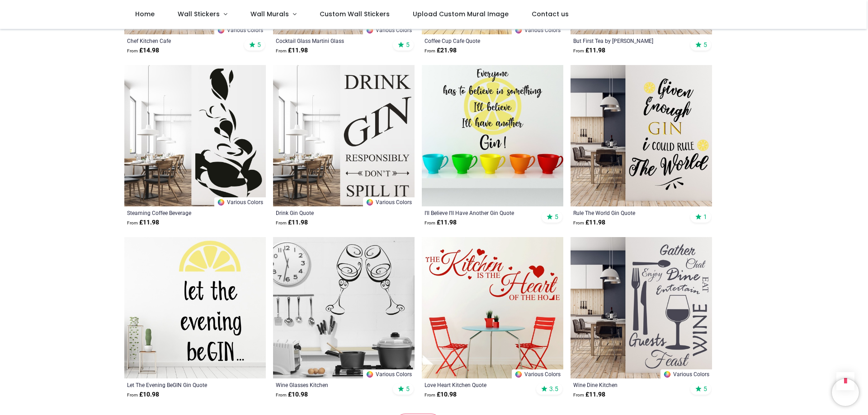 Image resolution: width=868 pixels, height=415 pixels. What do you see at coordinates (143, 51) in the screenshot?
I see `strong: £ 14.98` at bounding box center [143, 51].